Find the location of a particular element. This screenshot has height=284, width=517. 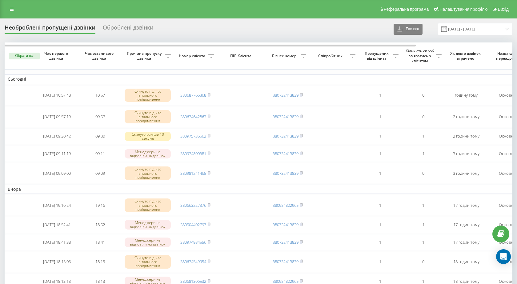

button: Експорт is located at coordinates (408, 29).